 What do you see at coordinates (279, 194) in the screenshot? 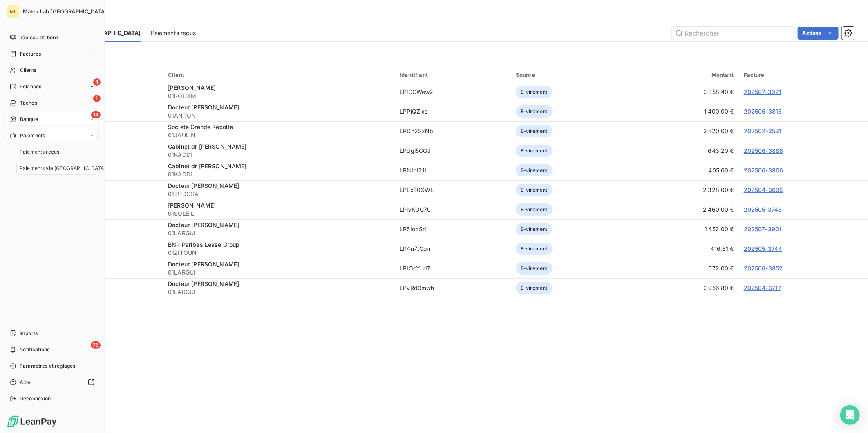
I see `span: 01TUDOSA` at bounding box center [279, 194].